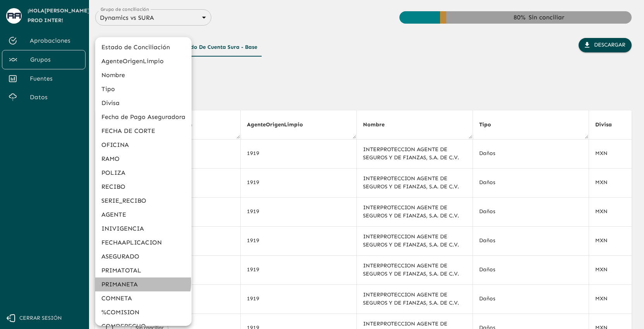 The width and height of the screenshot is (644, 329). I want to click on li: RAMO, so click(143, 159).